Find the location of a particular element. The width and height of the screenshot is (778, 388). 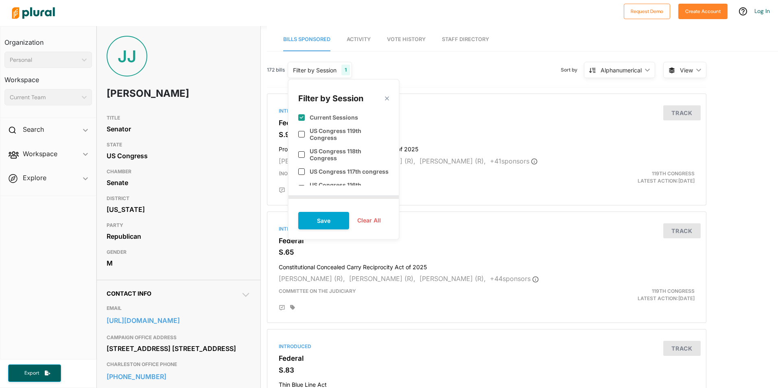

button: Request Demo is located at coordinates (647, 11).